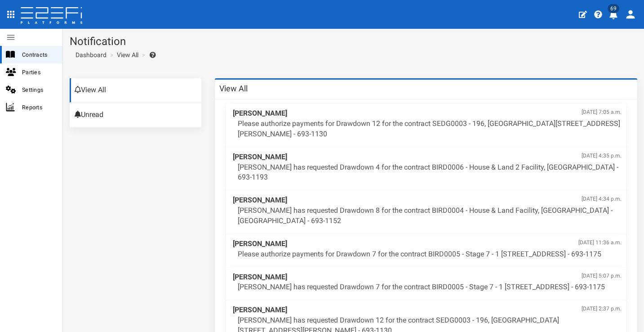 This screenshot has width=644, height=332. I want to click on h3: View All, so click(233, 89).